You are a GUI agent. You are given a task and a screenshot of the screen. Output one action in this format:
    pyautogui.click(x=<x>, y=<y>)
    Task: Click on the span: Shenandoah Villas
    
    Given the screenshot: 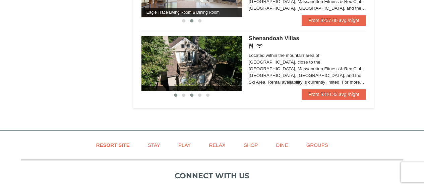 What is the action you would take?
    pyautogui.click(x=274, y=38)
    